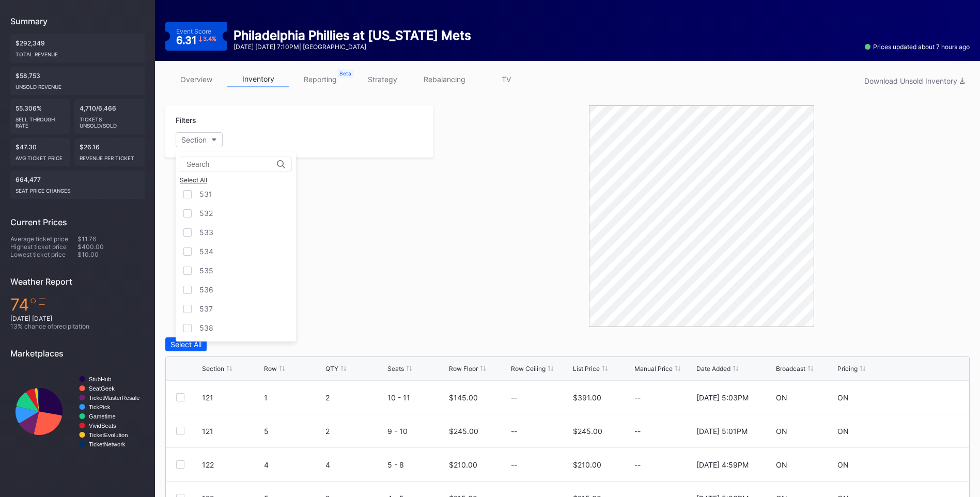  I want to click on div: 122, so click(231, 464).